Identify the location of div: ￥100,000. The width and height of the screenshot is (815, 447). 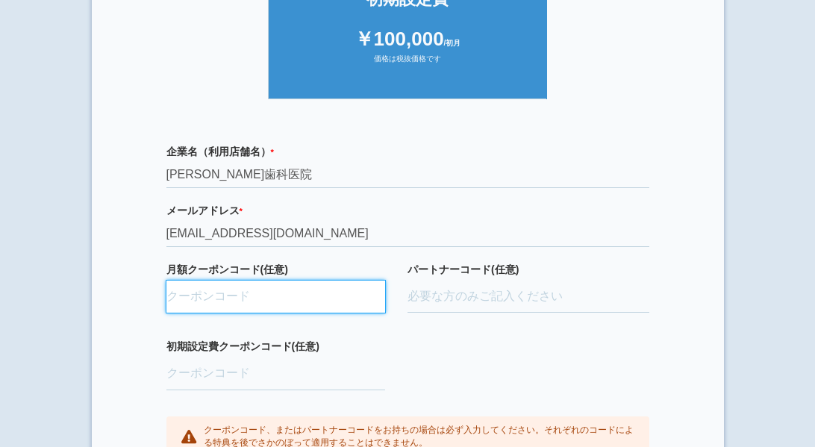
(407, 39).